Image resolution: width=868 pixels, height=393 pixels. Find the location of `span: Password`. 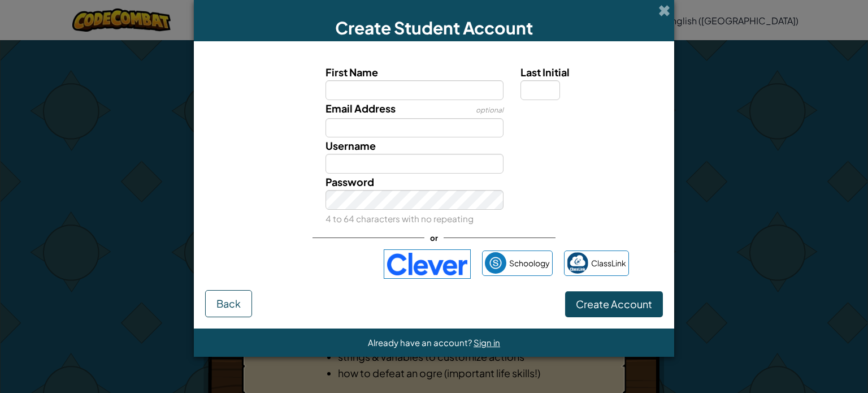

span: Password is located at coordinates (350, 182).